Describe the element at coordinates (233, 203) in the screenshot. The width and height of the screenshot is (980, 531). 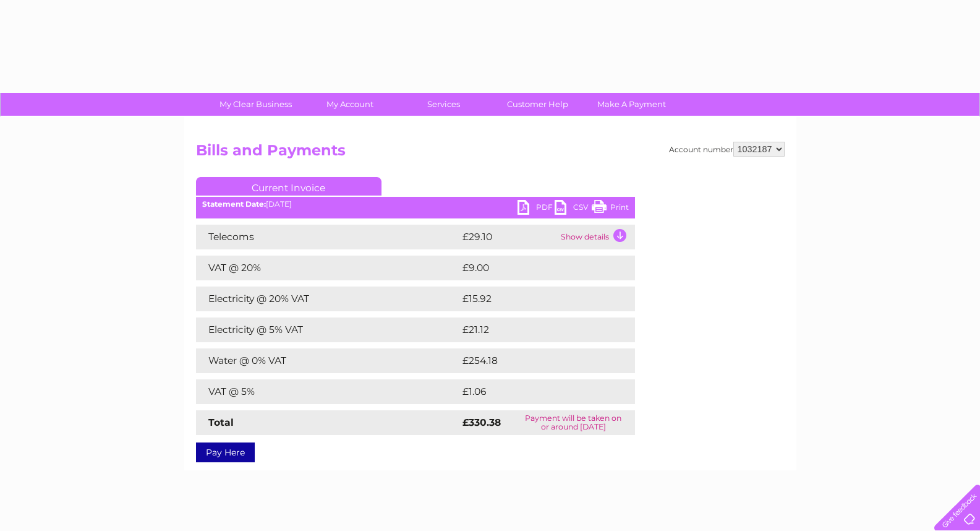
I see `b: Statement Date:` at that location.